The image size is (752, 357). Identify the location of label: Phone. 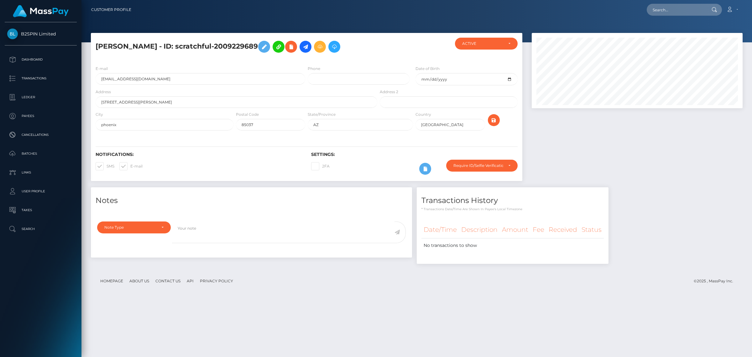
(314, 69).